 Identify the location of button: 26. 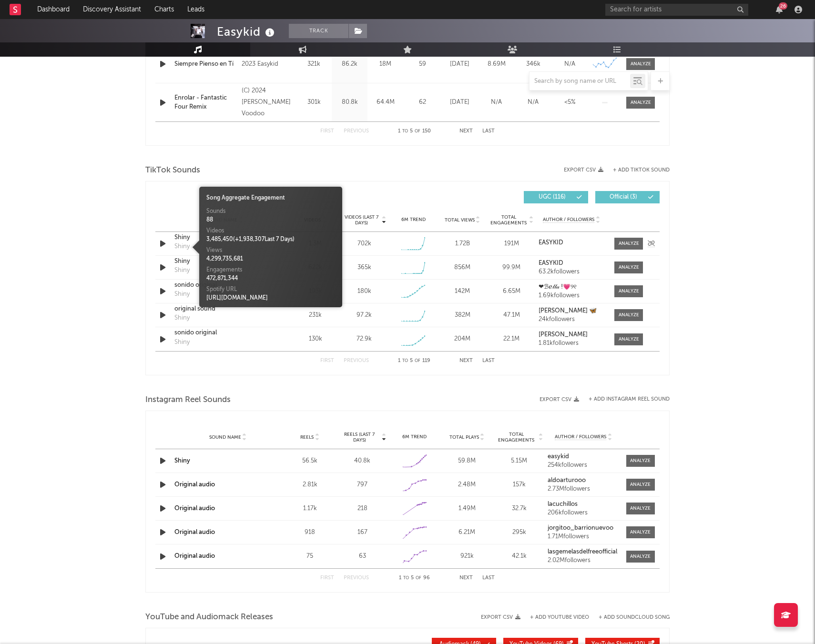
(779, 10).